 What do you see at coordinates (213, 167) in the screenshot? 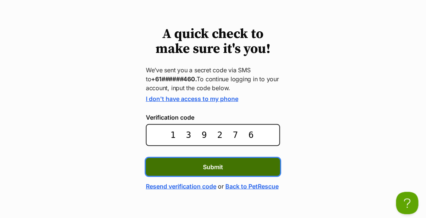
I see `span: Submit` at bounding box center [213, 167].